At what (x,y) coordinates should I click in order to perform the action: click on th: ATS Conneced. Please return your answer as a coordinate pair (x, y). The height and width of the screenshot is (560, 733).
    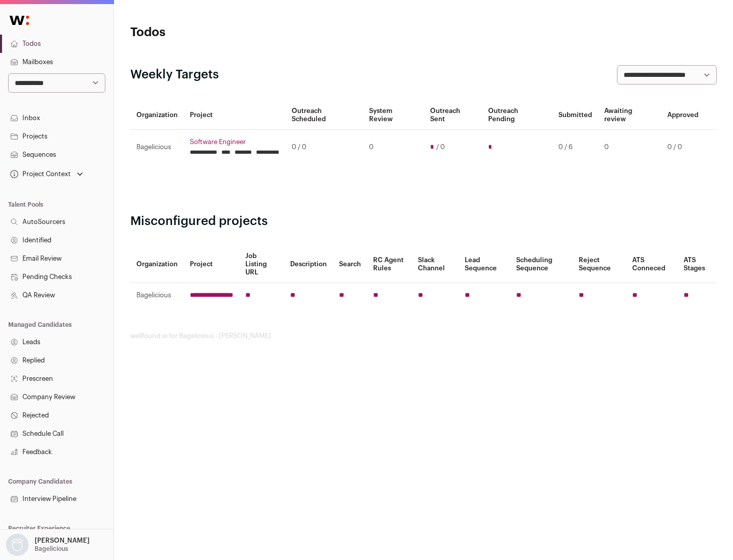
    Looking at the image, I should click on (652, 265).